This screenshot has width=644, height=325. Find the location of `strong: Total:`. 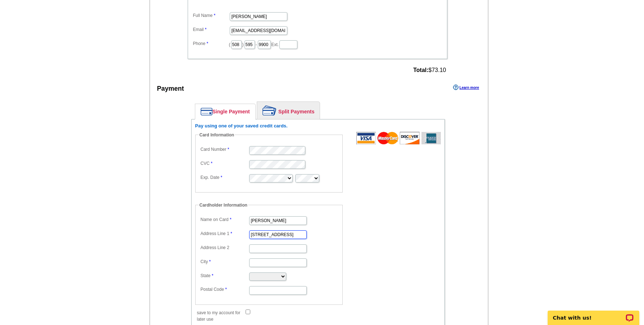

strong: Total: is located at coordinates (421, 70).